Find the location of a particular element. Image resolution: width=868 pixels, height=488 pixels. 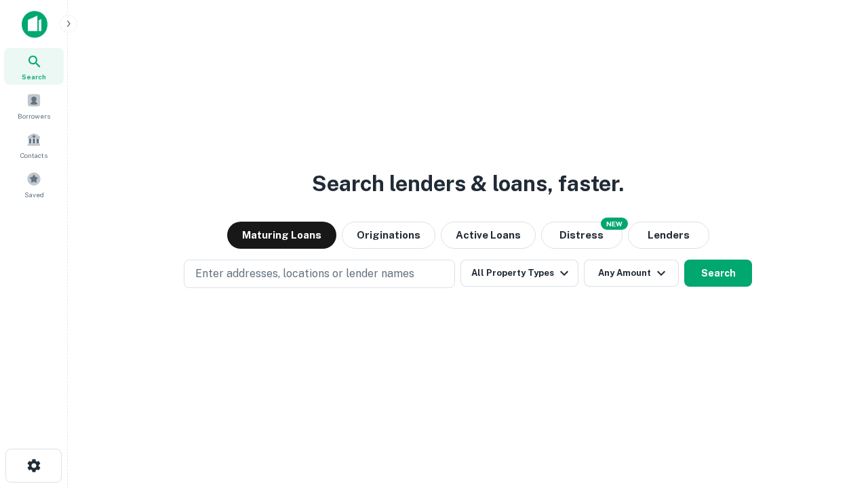

span: Search is located at coordinates (34, 77).